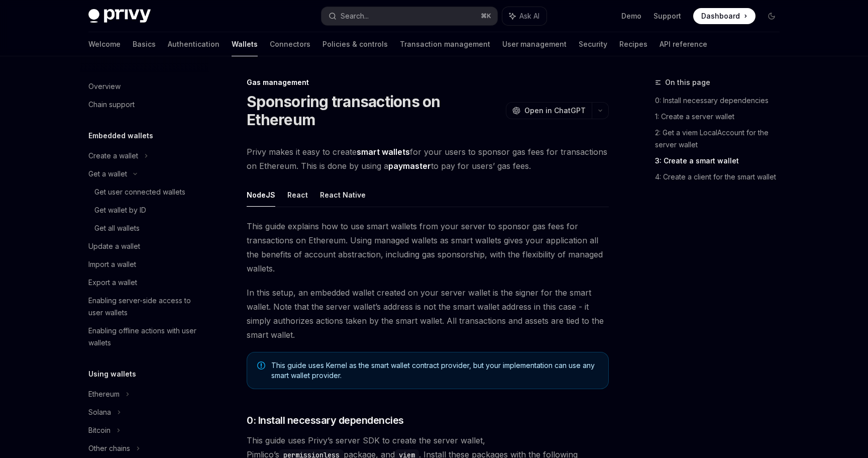  I want to click on div: Export a wallet, so click(112, 283).